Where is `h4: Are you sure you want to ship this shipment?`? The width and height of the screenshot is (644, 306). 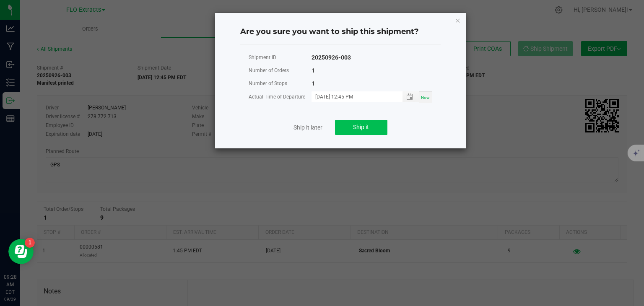
h4: Are you sure you want to ship this shipment? is located at coordinates (341, 32).